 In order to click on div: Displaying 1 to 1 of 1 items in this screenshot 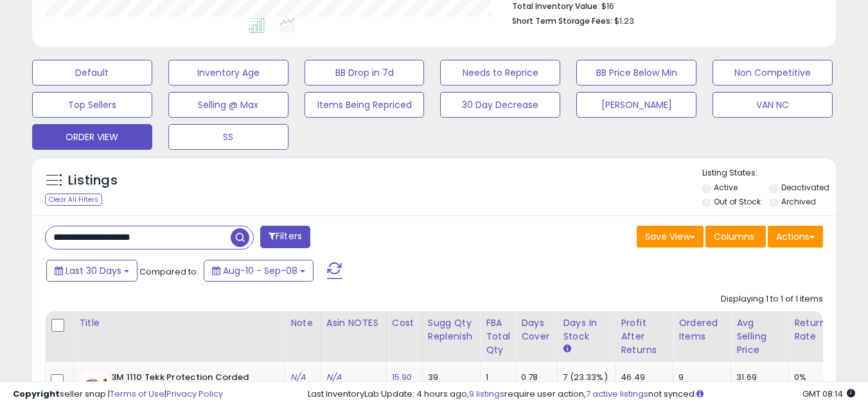, I will do `click(771, 299)`.